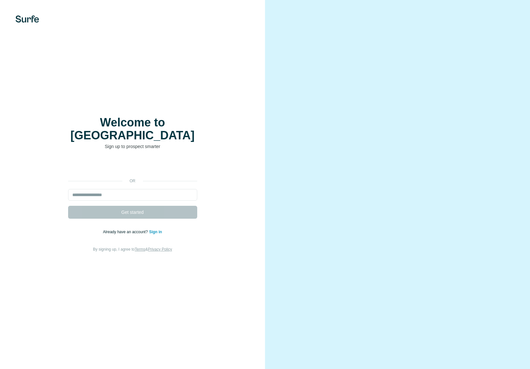 The image size is (530, 369). What do you see at coordinates (160, 250) in the screenshot?
I see `a: Privacy Policy` at bounding box center [160, 250].